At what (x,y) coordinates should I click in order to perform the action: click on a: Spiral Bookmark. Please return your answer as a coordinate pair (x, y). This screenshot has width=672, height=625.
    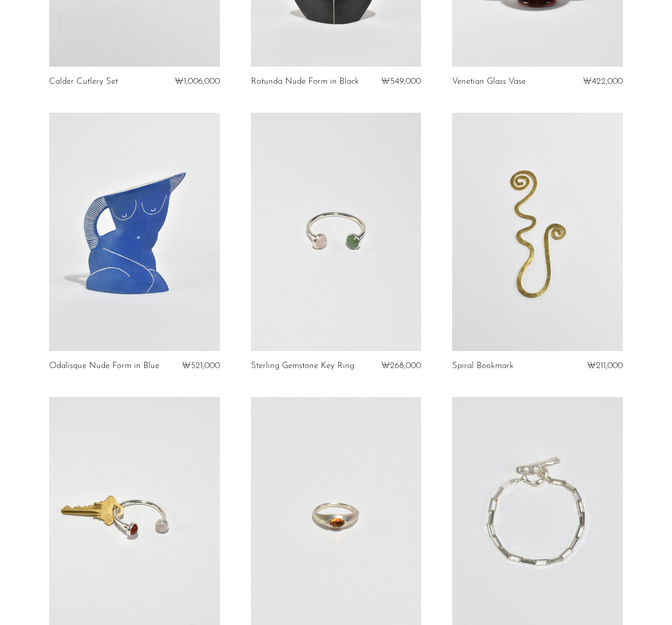
    Looking at the image, I should click on (483, 366).